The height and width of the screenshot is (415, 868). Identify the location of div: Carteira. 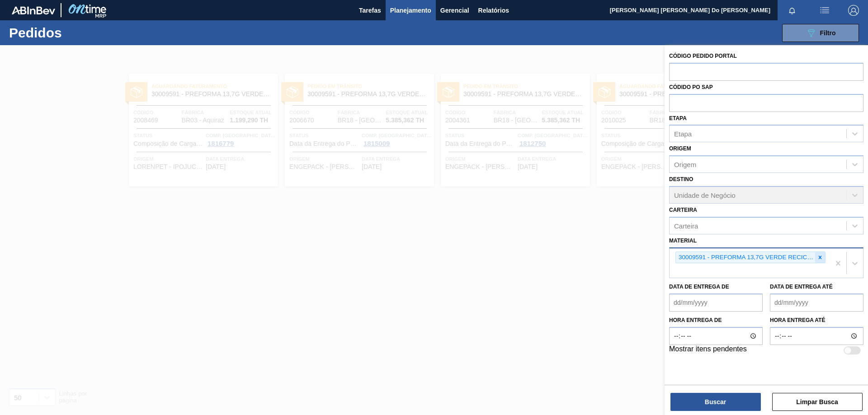
(685, 225).